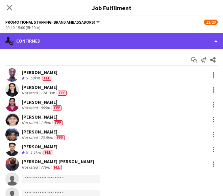 Image resolution: width=223 pixels, height=196 pixels. Describe the element at coordinates (45, 167) in the screenshot. I see `div: 776m` at that location.